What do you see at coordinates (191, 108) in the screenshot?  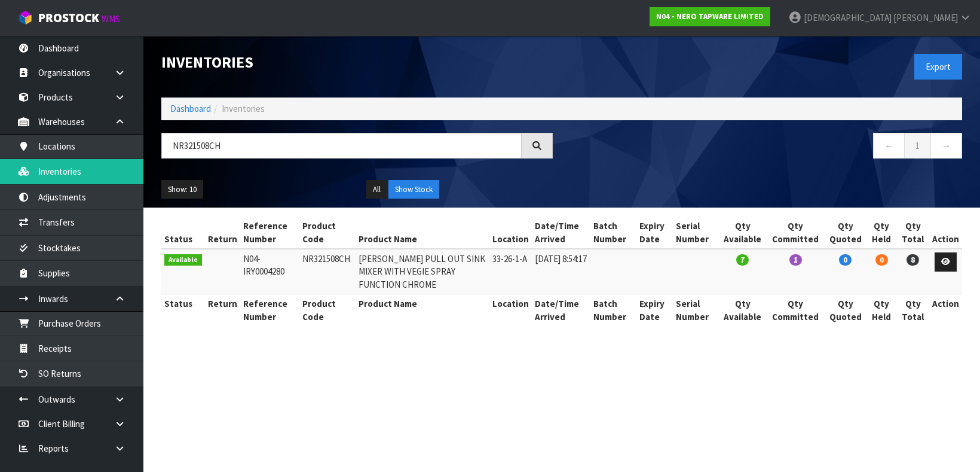 I see `a: Dashboard` at bounding box center [191, 108].